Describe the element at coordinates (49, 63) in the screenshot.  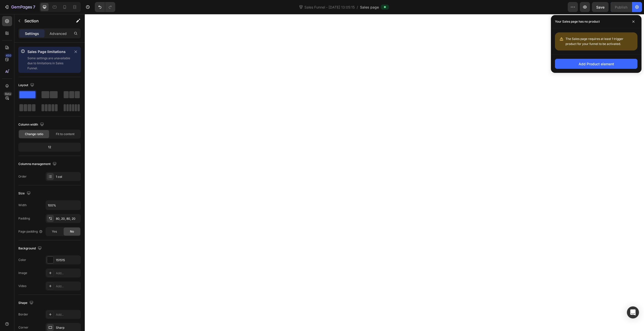
I see `p: Some settings are unavailable due to limitations in Sales Funnel.` at that location.